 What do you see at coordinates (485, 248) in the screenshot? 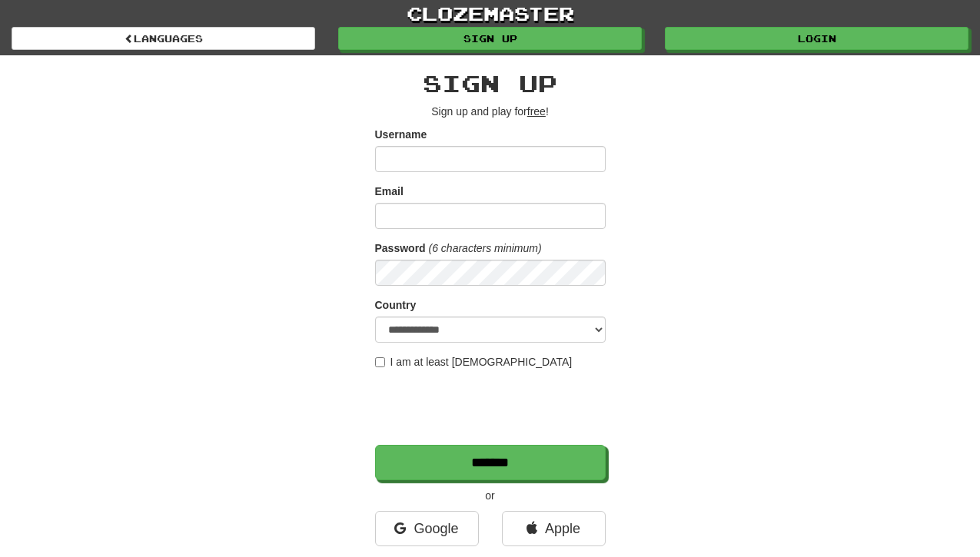
I see `em: (6 characters minimum)` at bounding box center [485, 248].